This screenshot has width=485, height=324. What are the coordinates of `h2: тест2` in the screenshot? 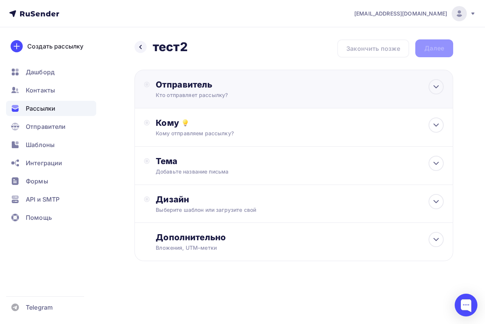 It's located at (170, 47).